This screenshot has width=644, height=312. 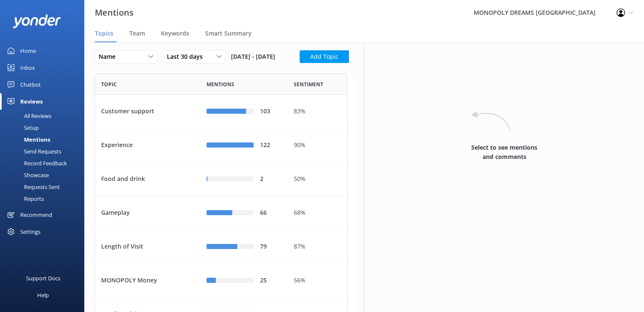 What do you see at coordinates (148, 213) in the screenshot?
I see `div: Gameplay` at bounding box center [148, 213].